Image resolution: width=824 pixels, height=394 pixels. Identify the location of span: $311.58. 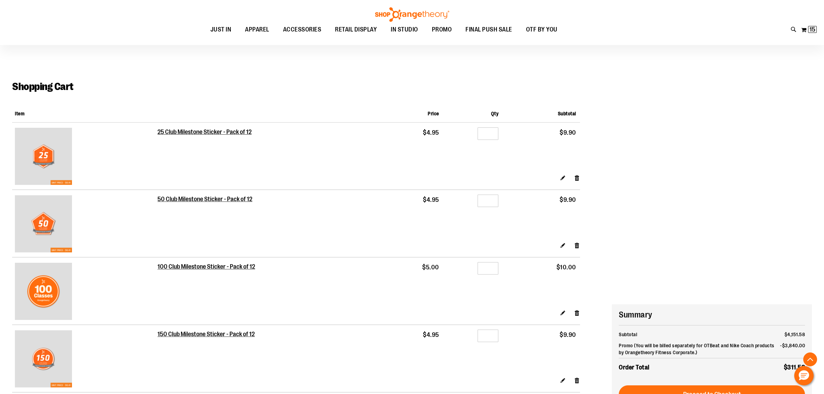
(795, 367).